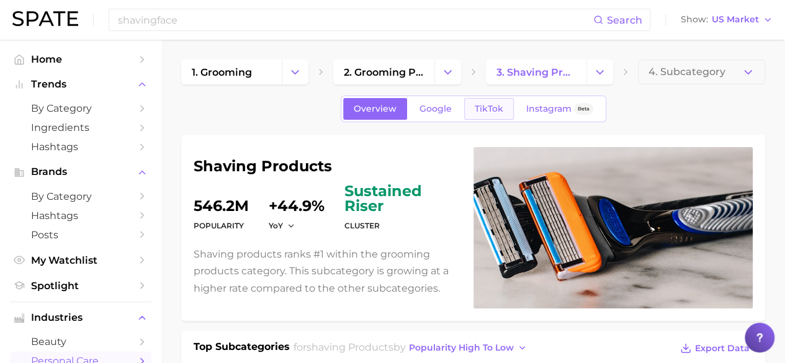 The width and height of the screenshot is (785, 363). I want to click on a: Google, so click(436, 109).